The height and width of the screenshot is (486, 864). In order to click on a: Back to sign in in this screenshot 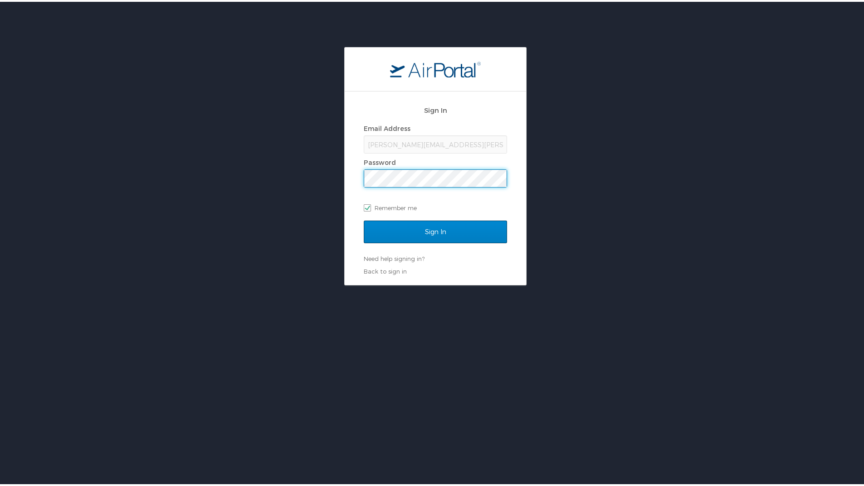, I will do `click(385, 270)`.